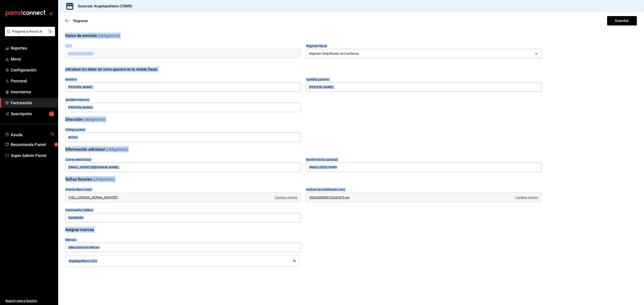 This screenshot has width=644, height=305. Describe the element at coordinates (183, 80) in the screenshot. I see `label: Nombre` at that location.